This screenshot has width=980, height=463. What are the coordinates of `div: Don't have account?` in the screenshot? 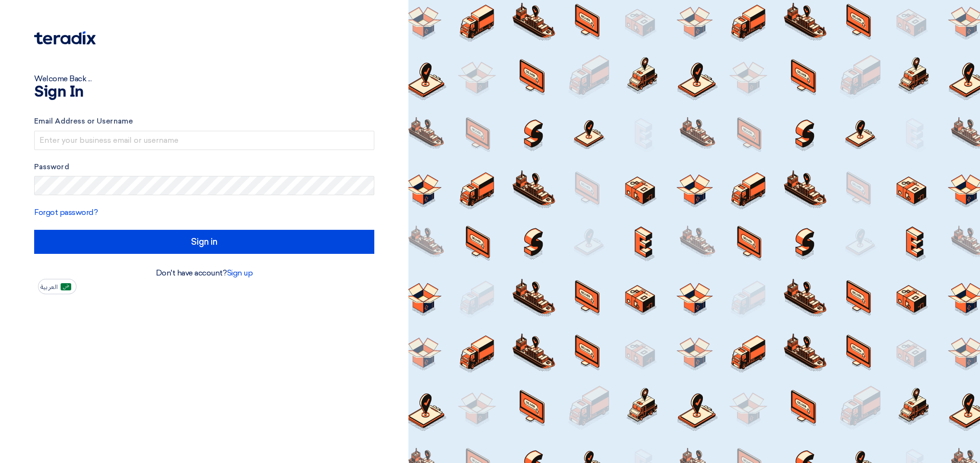 It's located at (204, 273).